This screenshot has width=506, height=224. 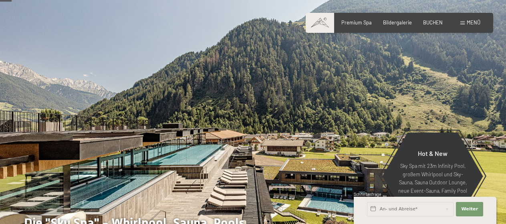 What do you see at coordinates (470, 209) in the screenshot?
I see `button: Weiter` at bounding box center [470, 209].